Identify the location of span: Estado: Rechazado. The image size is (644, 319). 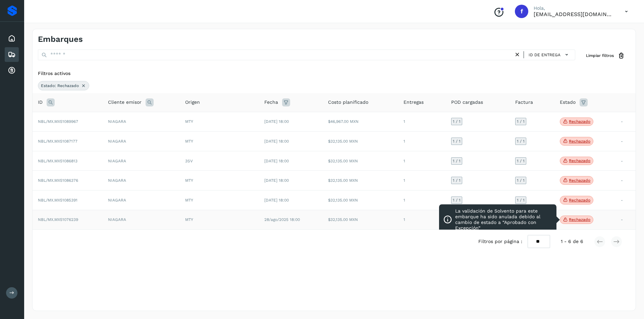
(60, 86).